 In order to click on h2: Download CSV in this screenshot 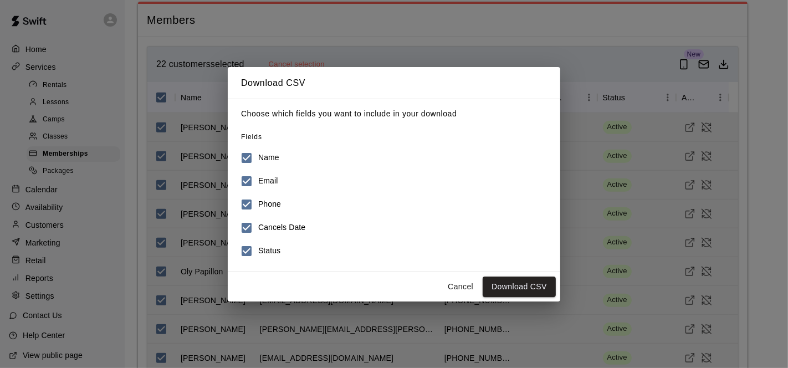, I will do `click(394, 83)`.